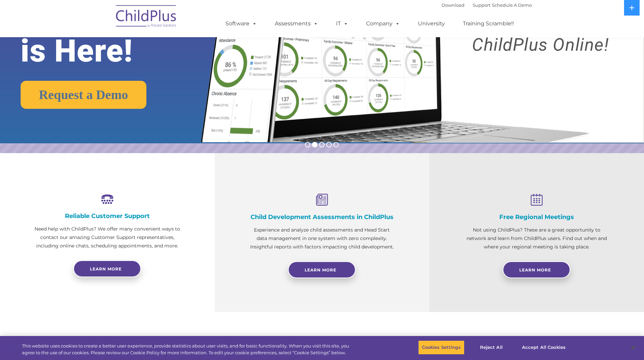  Describe the element at coordinates (106, 269) in the screenshot. I see `span: Learn more` at that location.